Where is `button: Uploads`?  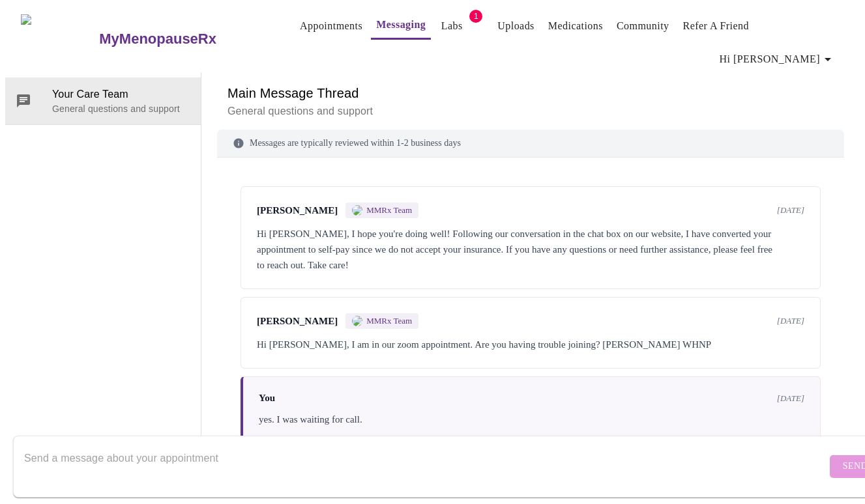 button: Uploads is located at coordinates (515, 26).